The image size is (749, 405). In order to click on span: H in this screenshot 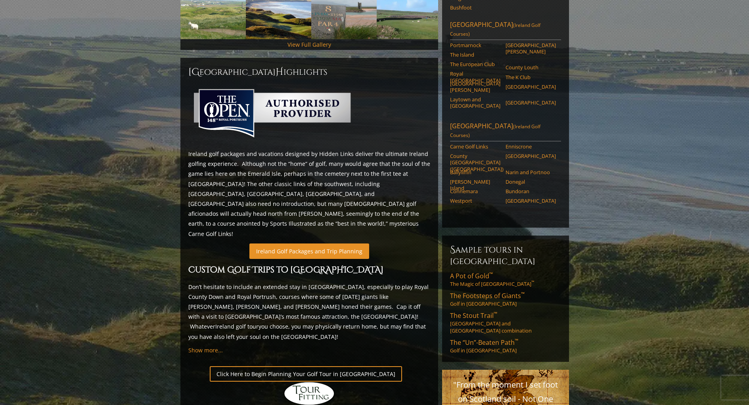, I will do `click(279, 72)`.